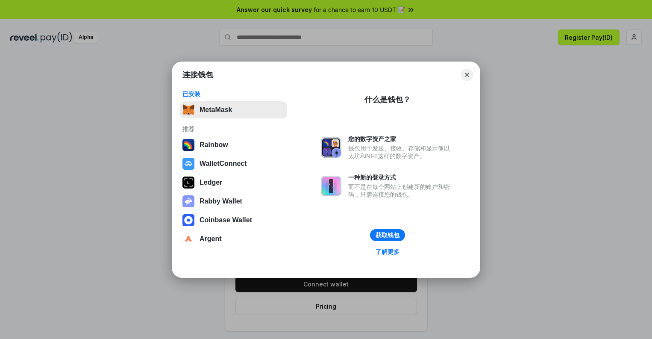  I want to click on button: Rainbow, so click(233, 145).